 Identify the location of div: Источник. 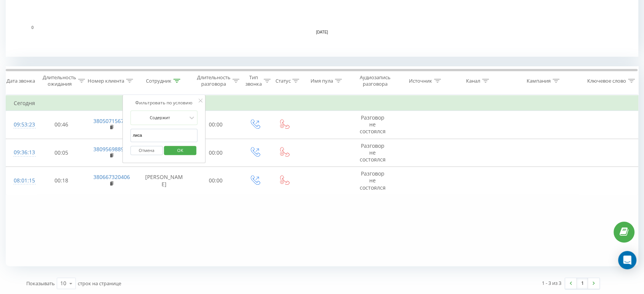
(420, 81).